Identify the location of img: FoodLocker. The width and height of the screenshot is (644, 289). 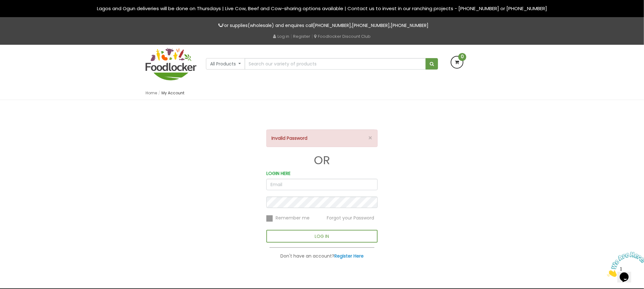
(171, 64).